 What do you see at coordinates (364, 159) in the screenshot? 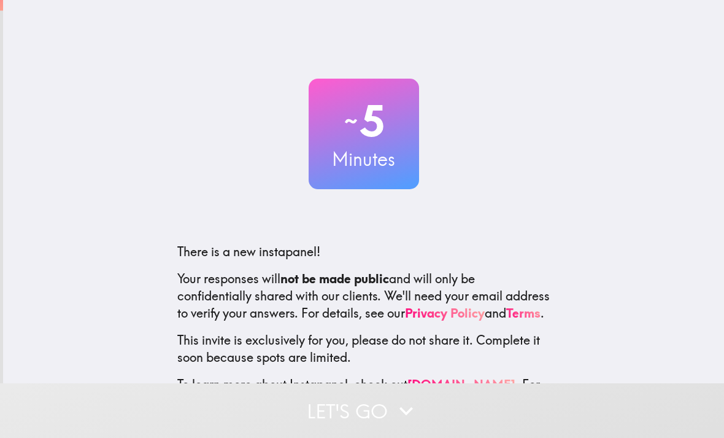
I see `h3: Minutes` at bounding box center [364, 159].